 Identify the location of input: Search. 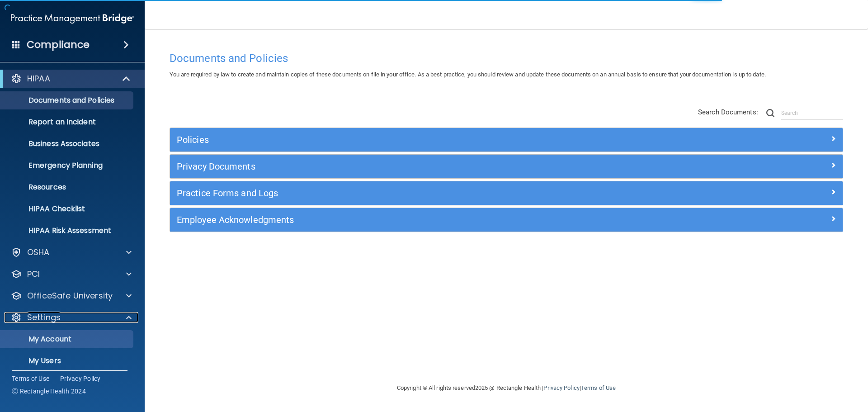
(812, 113).